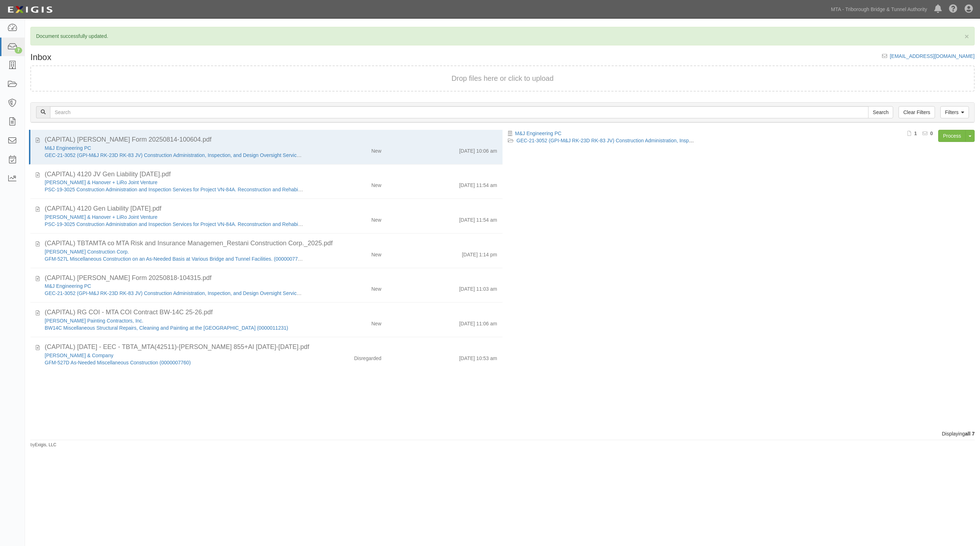 Image resolution: width=980 pixels, height=546 pixels. I want to click on div: (CAPITAL) 4120 JV Gen Liability 8-1-26.pdf, so click(271, 174).